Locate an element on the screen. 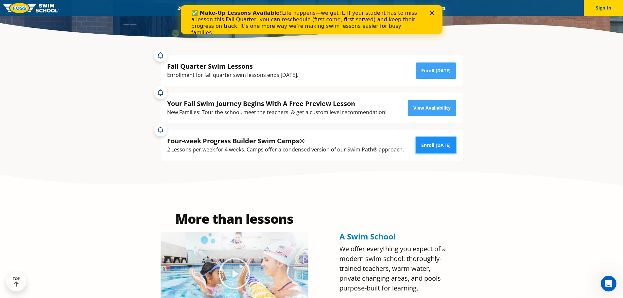  div: 2 Lessons per week for 4 weeks. Camps offer a condensed version of our Swim Path® approach. is located at coordinates (286, 150).